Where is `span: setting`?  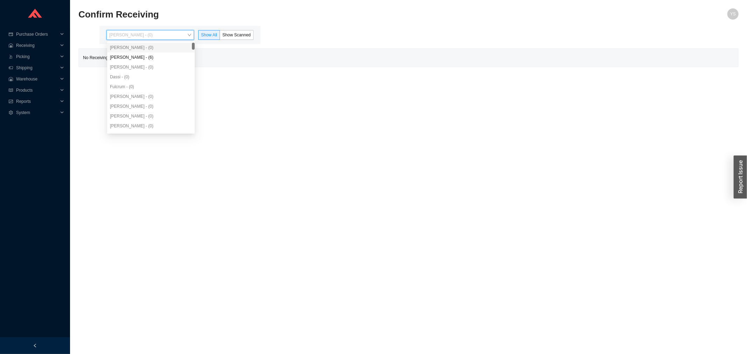 span: setting is located at coordinates (11, 113).